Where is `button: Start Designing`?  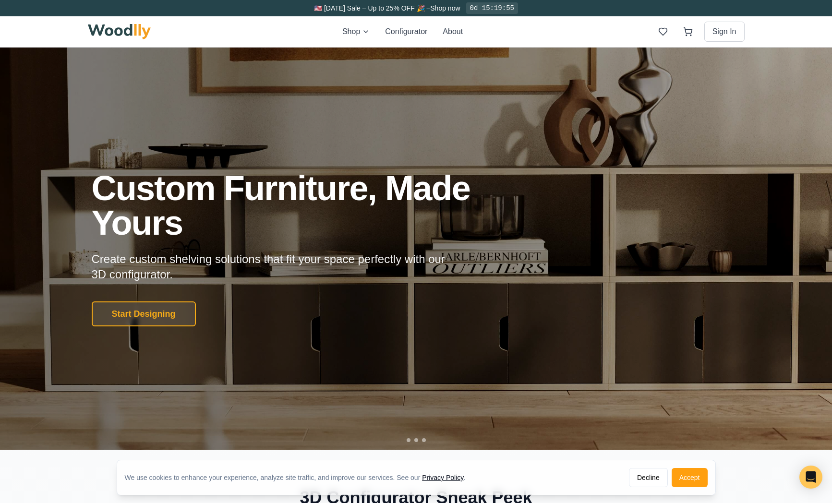
button: Start Designing is located at coordinates (144, 314).